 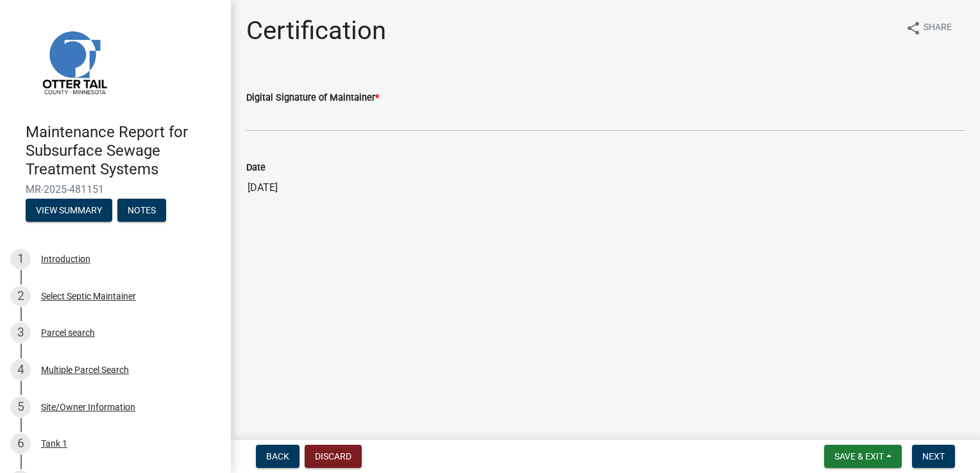 What do you see at coordinates (20, 407) in the screenshot?
I see `div: 5` at bounding box center [20, 407].